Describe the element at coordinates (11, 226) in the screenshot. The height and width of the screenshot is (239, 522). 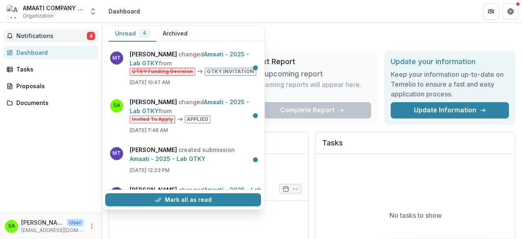
I see `div: Salma Abdulai` at that location.